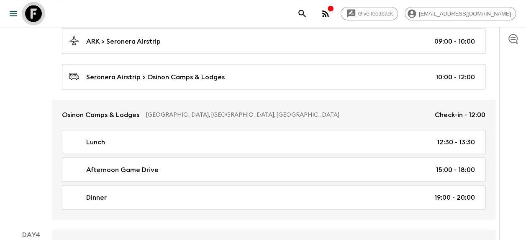 Image resolution: width=526 pixels, height=240 pixels. I want to click on p: Day 4, so click(31, 234).